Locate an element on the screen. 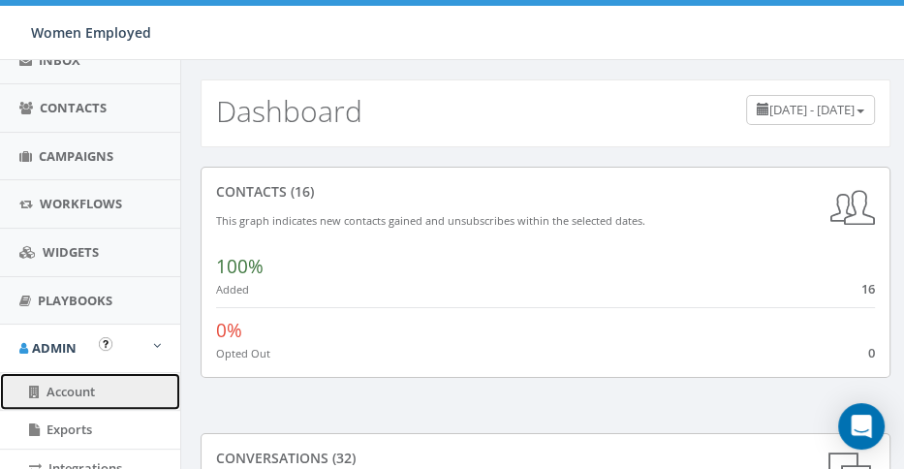  span: 16 is located at coordinates (868, 289).